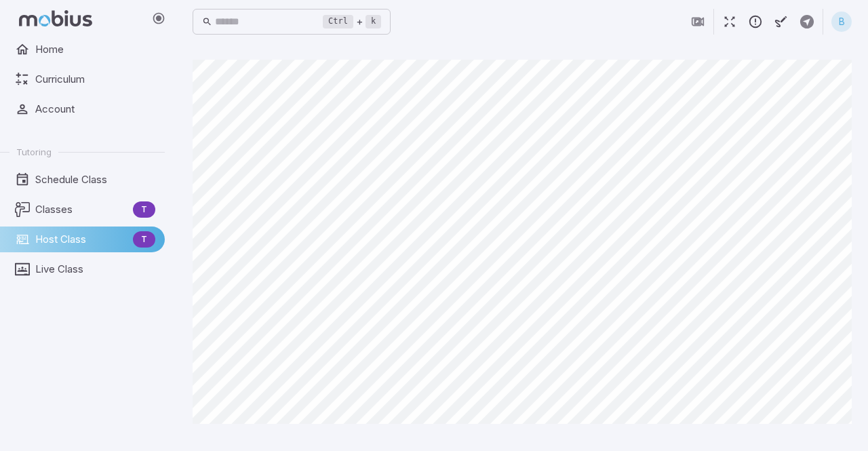 The width and height of the screenshot is (868, 451). I want to click on span: Home, so click(95, 50).